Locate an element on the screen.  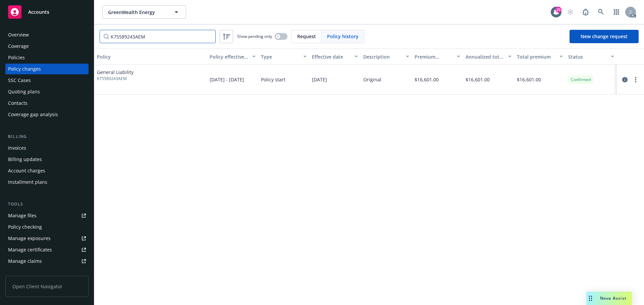
div: Drag to move is located at coordinates (590, 298).